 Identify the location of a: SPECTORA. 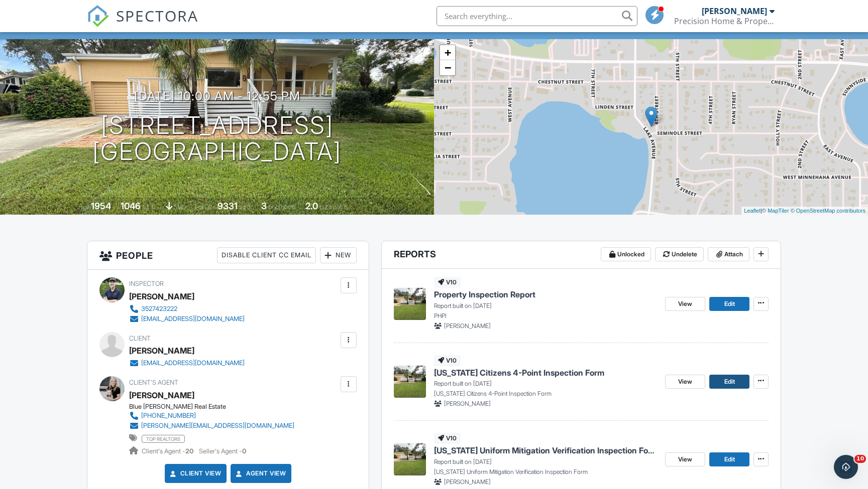
(143, 24).